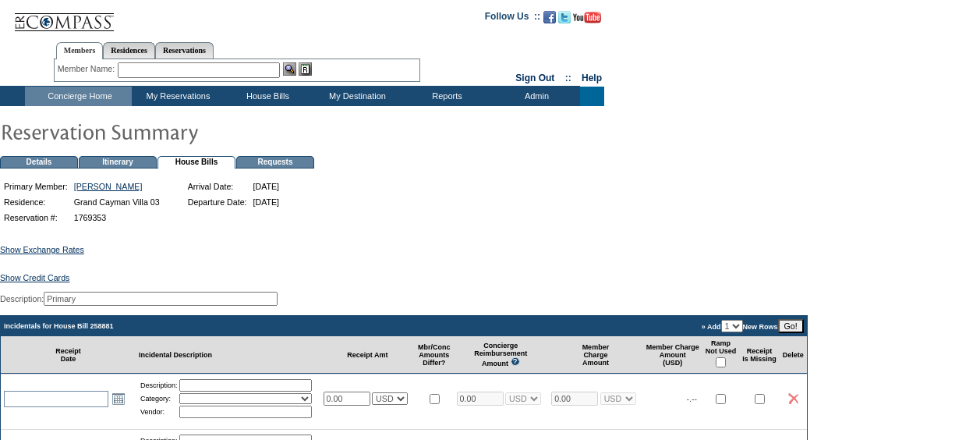 The image size is (980, 440). Describe the element at coordinates (550, 20) in the screenshot. I see `a: Become our fan on Facebook` at that location.